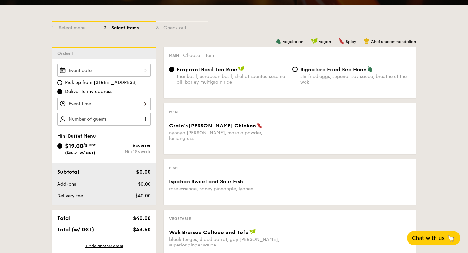 This screenshot has width=468, height=253. What do you see at coordinates (67, 53) in the screenshot?
I see `span: Order 1` at bounding box center [67, 53].